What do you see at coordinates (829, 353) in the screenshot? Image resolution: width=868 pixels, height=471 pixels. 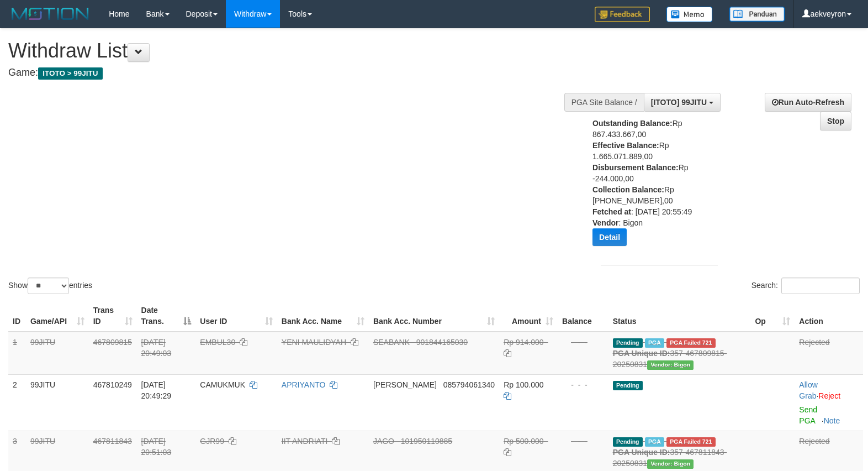 I see `td: Rejected` at bounding box center [829, 353].